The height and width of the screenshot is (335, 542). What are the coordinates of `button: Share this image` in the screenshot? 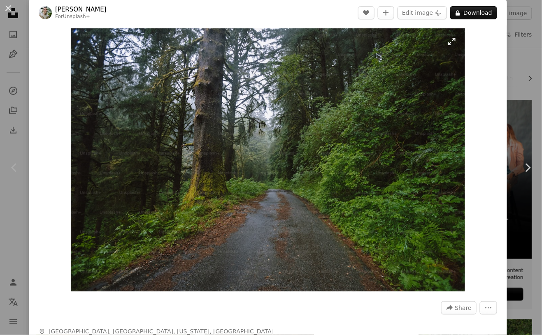 It's located at (459, 308).